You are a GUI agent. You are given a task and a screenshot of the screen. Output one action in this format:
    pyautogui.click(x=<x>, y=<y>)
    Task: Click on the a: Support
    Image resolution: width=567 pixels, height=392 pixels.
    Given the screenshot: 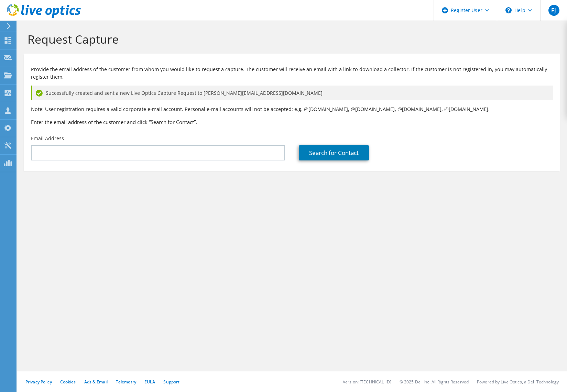 What is the action you would take?
    pyautogui.click(x=171, y=382)
    